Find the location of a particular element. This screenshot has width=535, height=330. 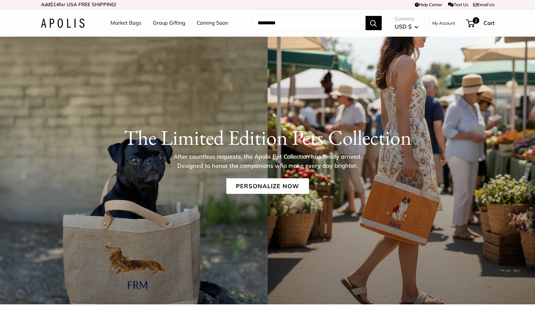

a: Help Center is located at coordinates (429, 5).